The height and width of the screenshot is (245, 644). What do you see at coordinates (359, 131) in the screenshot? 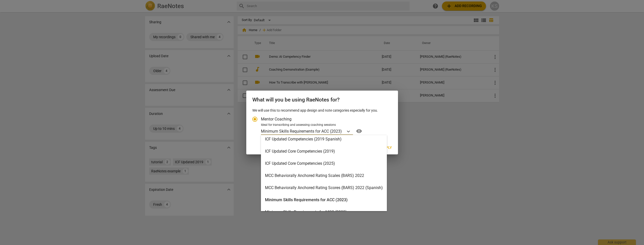
I see `button: Help` at bounding box center [359, 131].